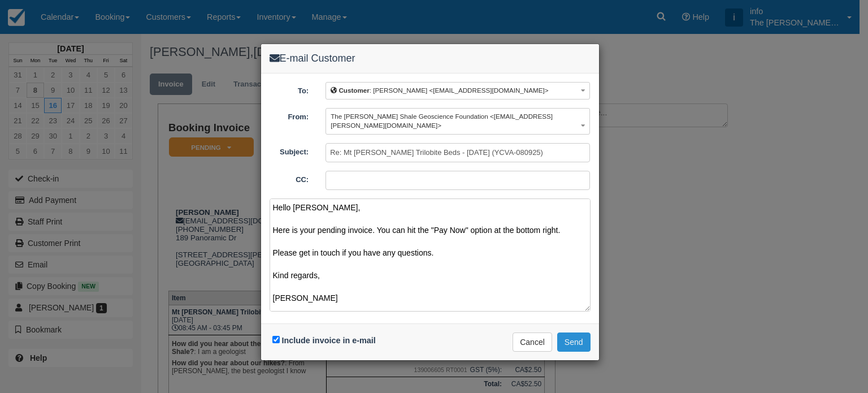  Describe the element at coordinates (328, 341) in the screenshot. I see `label: Include invoice in e-mail` at that location.